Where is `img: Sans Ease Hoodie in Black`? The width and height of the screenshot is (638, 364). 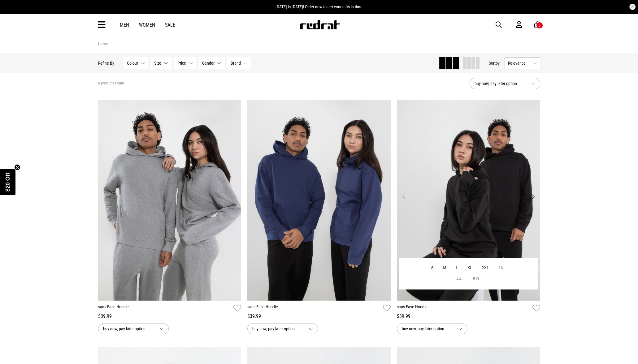
img: Sans Ease Hoodie in Black is located at coordinates (468, 201).